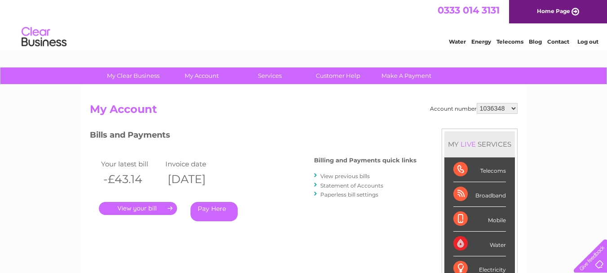  What do you see at coordinates (352, 185) in the screenshot?
I see `a: Statement of Accounts` at bounding box center [352, 185].